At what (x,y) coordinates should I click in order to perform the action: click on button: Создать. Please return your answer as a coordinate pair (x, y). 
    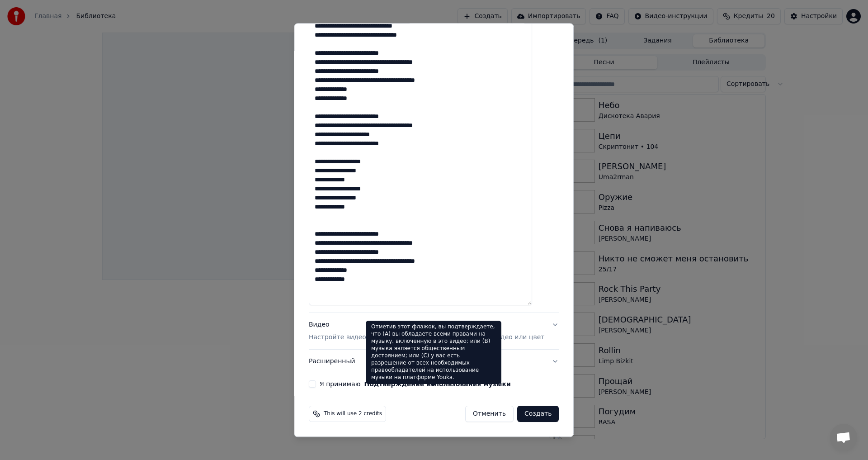
    Looking at the image, I should click on (538, 414).